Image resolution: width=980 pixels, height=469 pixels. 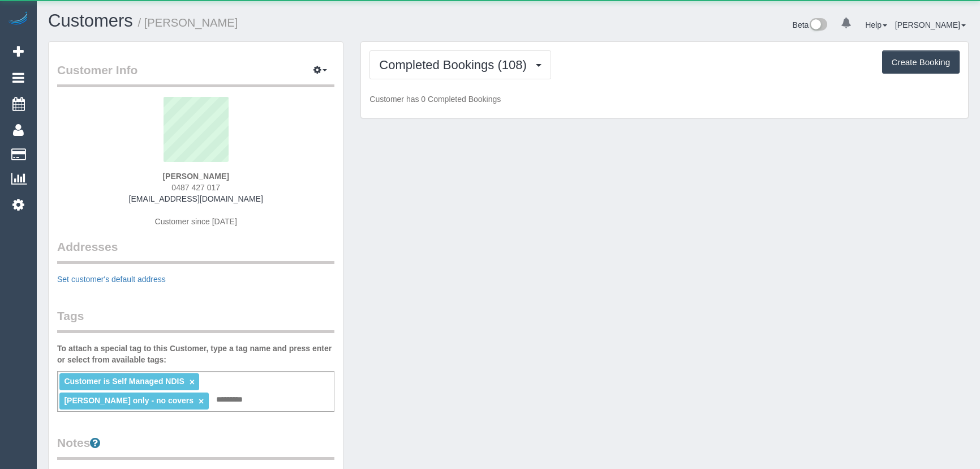 I want to click on a: Customers, so click(x=91, y=20).